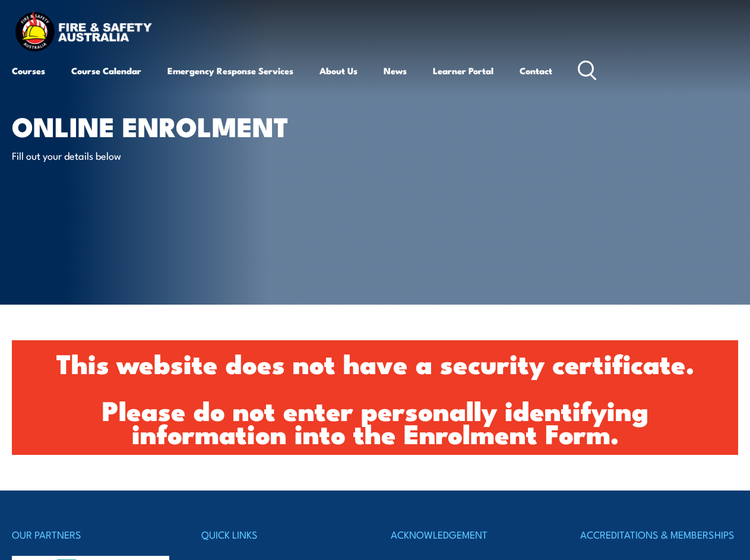  What do you see at coordinates (464, 71) in the screenshot?
I see `a: Learner Portal` at bounding box center [464, 71].